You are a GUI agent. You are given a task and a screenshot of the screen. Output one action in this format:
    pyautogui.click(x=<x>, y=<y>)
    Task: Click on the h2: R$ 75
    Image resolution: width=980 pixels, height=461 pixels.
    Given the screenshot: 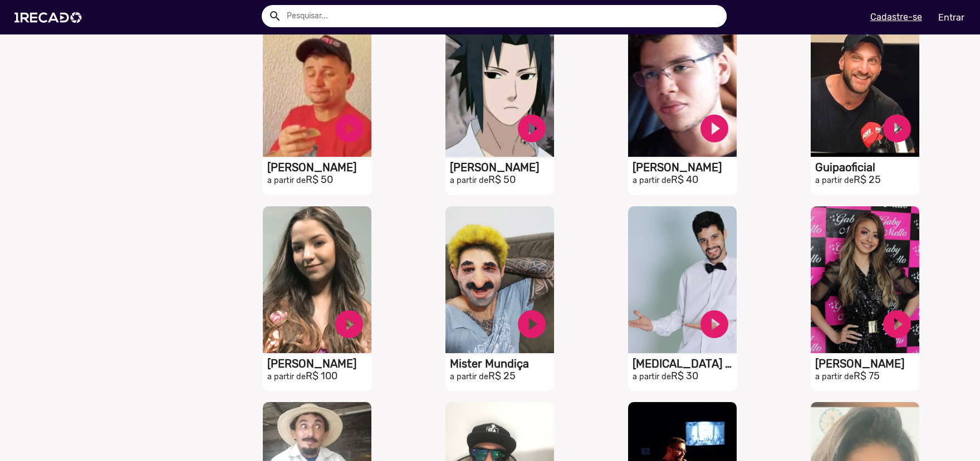 What is the action you would take?
    pyautogui.click(x=867, y=376)
    